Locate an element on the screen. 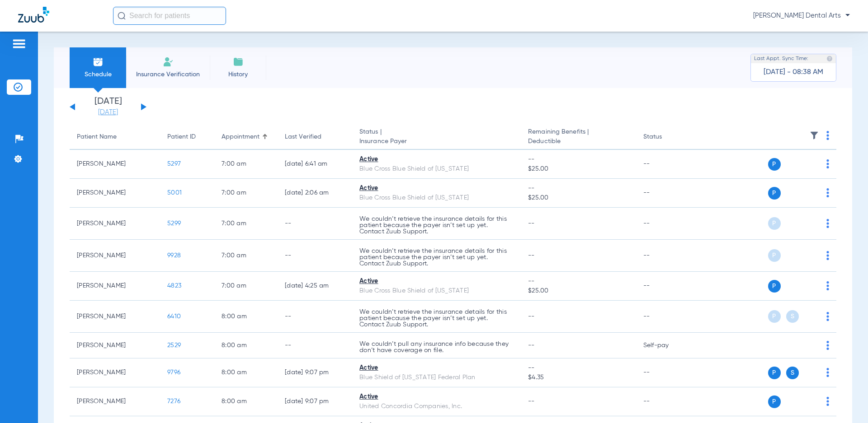 This screenshot has height=423, width=868. span: 6410 is located at coordinates (174, 316).